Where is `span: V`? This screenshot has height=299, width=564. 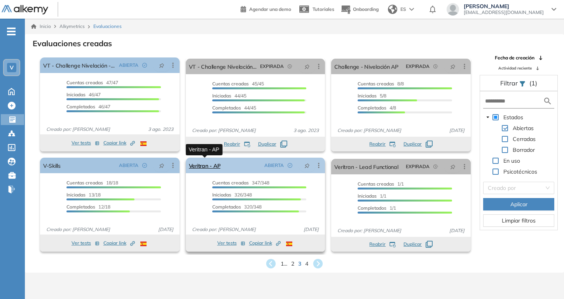
span: V is located at coordinates (12, 68).